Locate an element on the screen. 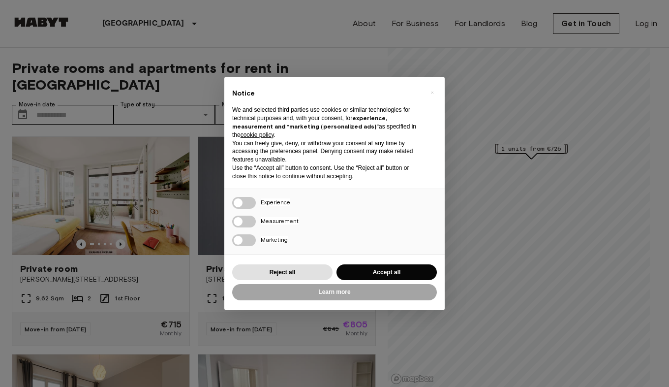 The height and width of the screenshot is (387, 669). button: Reject all is located at coordinates (283, 272).